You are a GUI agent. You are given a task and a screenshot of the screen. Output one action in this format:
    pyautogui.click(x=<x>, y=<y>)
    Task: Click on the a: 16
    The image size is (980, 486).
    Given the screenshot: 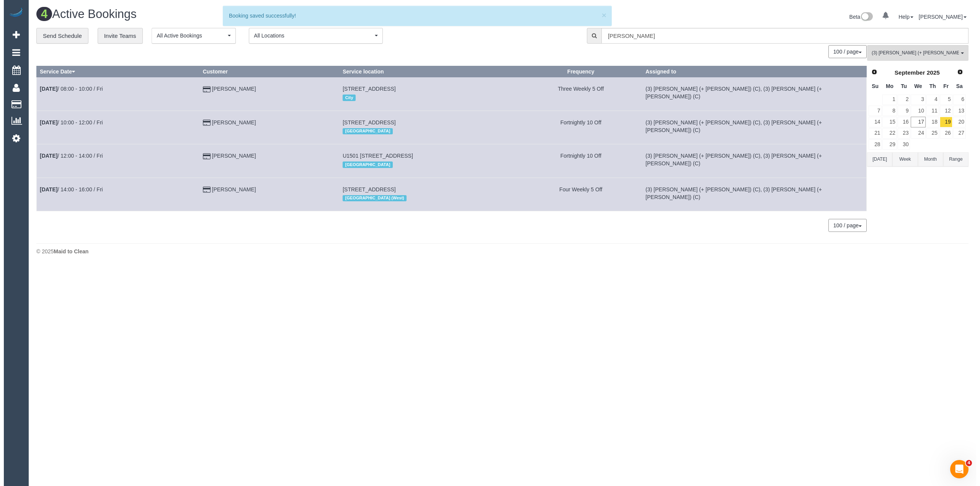 What is the action you would take?
    pyautogui.click(x=900, y=122)
    